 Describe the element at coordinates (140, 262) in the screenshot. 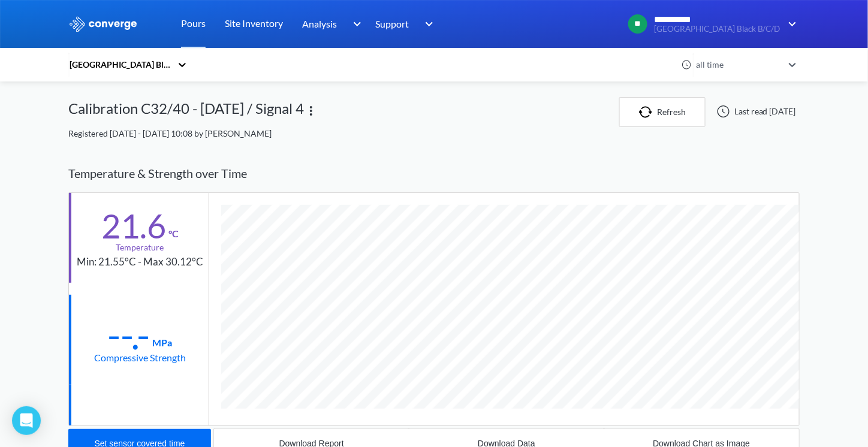

I see `div: Min: 21.55°C - Max 30.12°C` at that location.